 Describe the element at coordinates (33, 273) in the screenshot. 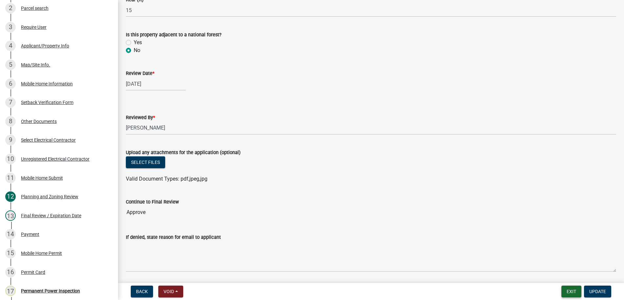

I see `div: Permit Card` at that location.